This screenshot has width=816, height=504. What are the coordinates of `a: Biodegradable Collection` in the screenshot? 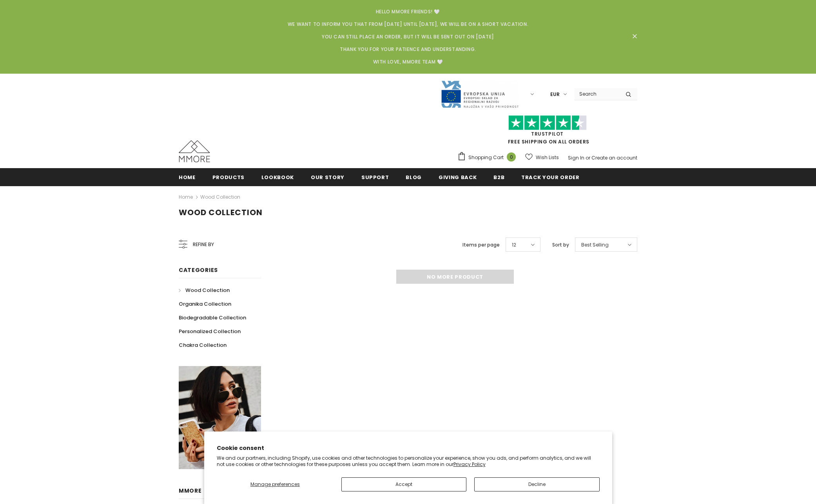 It's located at (213, 318).